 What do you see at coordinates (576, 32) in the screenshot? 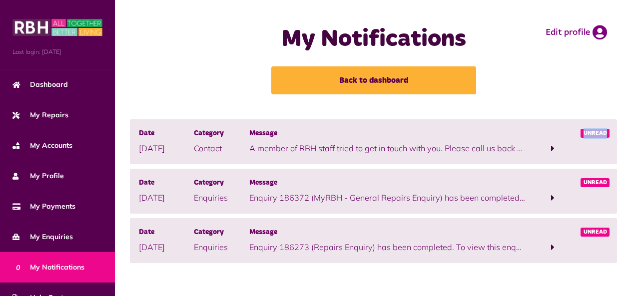
I see `a: Edit profile` at bounding box center [576, 32].